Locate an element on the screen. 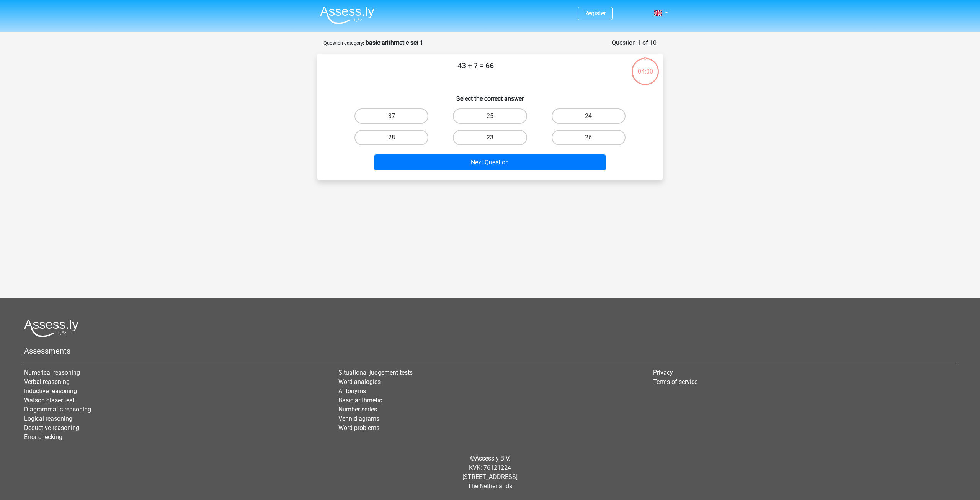  a: Word problems is located at coordinates (359, 428).